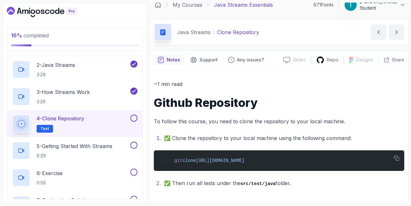 The image size is (411, 206). I want to click on p: Repo, so click(333, 60).